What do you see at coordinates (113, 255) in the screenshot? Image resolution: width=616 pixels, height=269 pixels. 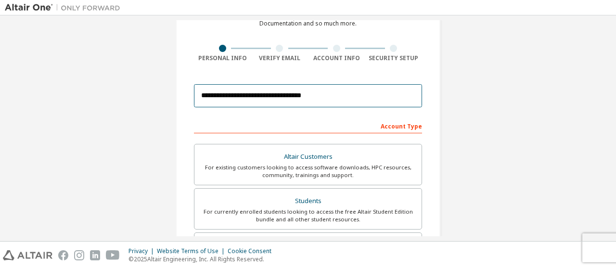 I see `img: youtube.svg` at bounding box center [113, 255].